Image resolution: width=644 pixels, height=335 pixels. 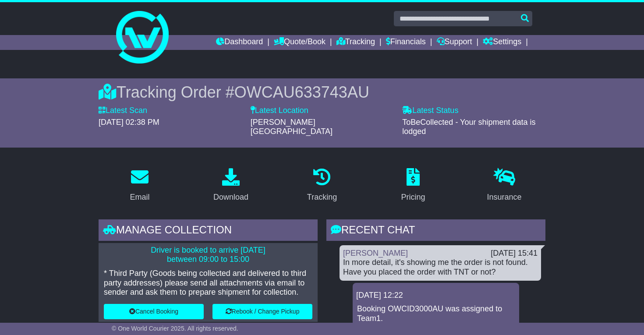 I want to click on label: Latest Status, so click(x=430, y=111).